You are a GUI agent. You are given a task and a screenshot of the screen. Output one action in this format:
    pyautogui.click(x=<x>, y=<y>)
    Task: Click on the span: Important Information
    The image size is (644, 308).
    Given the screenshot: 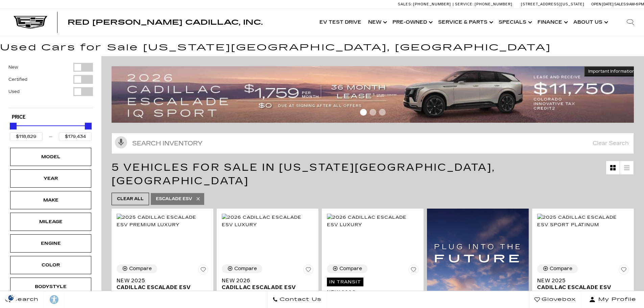 What is the action you would take?
    pyautogui.click(x=612, y=71)
    